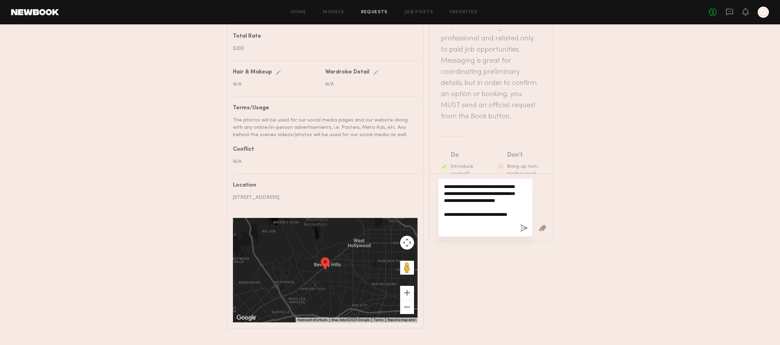 The width and height of the screenshot is (780, 345). What do you see at coordinates (375, 12) in the screenshot?
I see `a: Requests` at bounding box center [375, 12].